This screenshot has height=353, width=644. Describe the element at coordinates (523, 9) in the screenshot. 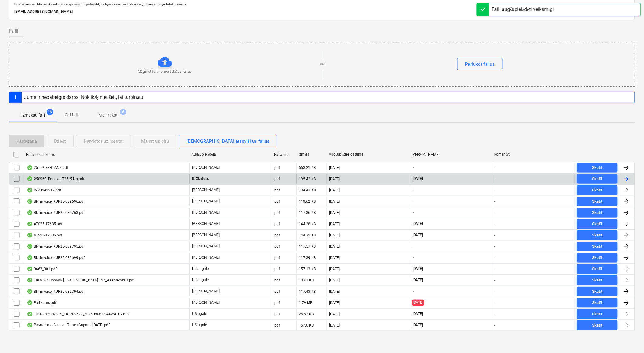

I see `div: Faili augšupielādēti veiksmīgi` at that location.